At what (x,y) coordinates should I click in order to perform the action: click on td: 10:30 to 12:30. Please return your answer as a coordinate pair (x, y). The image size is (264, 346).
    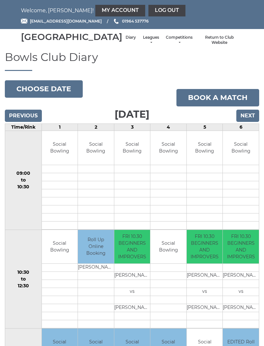
    Looking at the image, I should click on (24, 279).